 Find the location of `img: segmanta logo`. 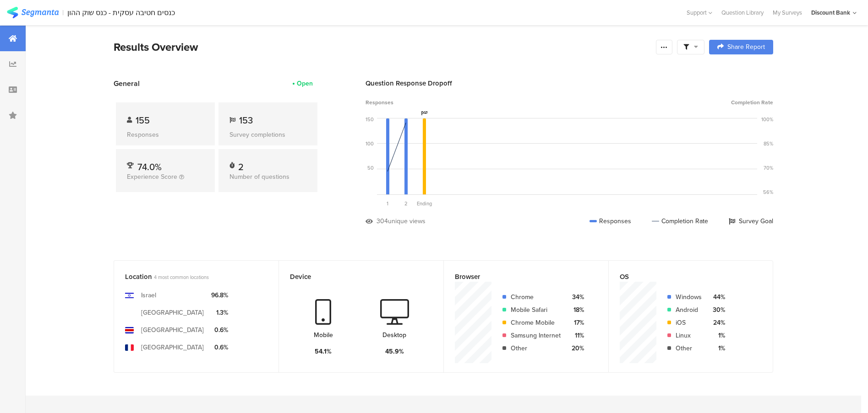

img: segmanta logo is located at coordinates (33, 12).